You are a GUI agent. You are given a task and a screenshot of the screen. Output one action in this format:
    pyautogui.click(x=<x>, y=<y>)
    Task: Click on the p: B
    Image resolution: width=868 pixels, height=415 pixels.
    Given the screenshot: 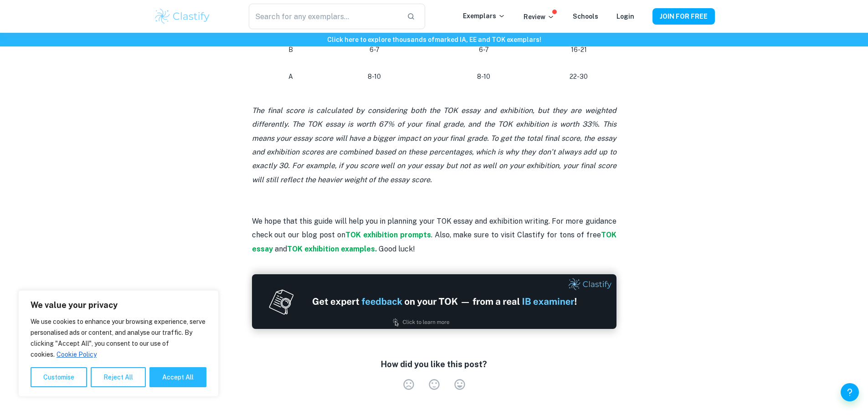 What is the action you would take?
    pyautogui.click(x=291, y=50)
    